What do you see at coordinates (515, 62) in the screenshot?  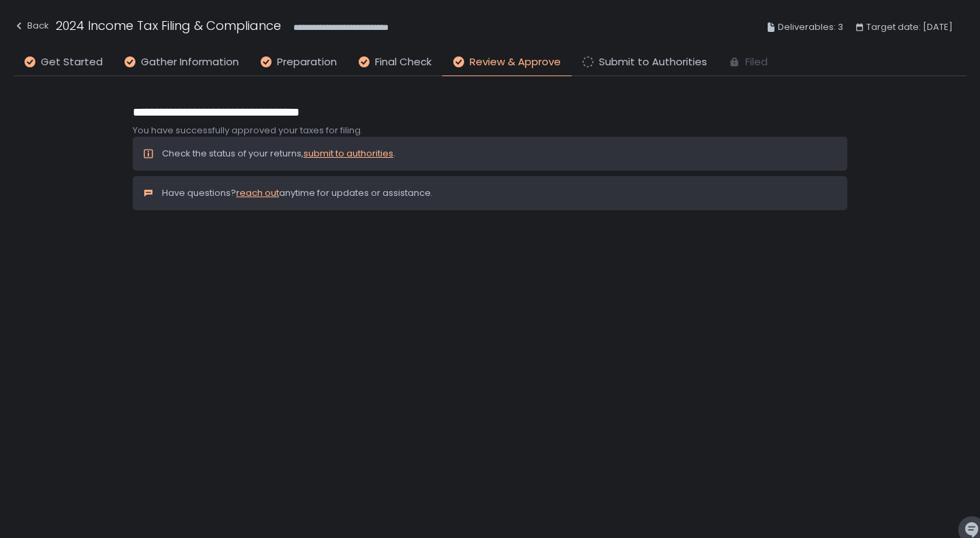 I see `span: Review & Approve` at bounding box center [515, 62].